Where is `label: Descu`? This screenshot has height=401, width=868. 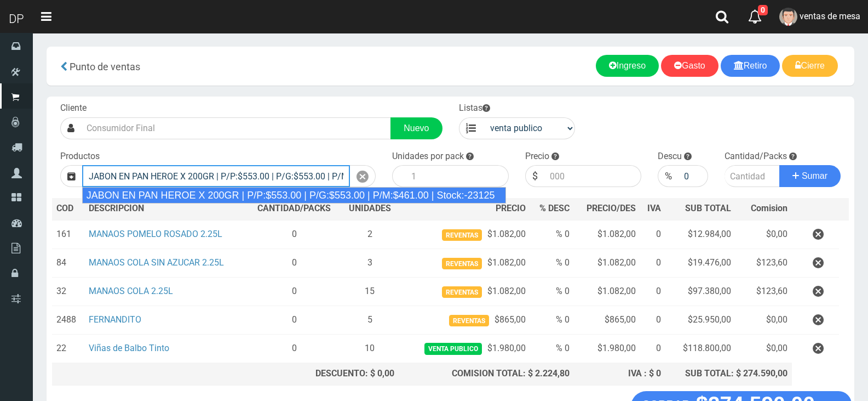
label: Descu is located at coordinates (670, 156).